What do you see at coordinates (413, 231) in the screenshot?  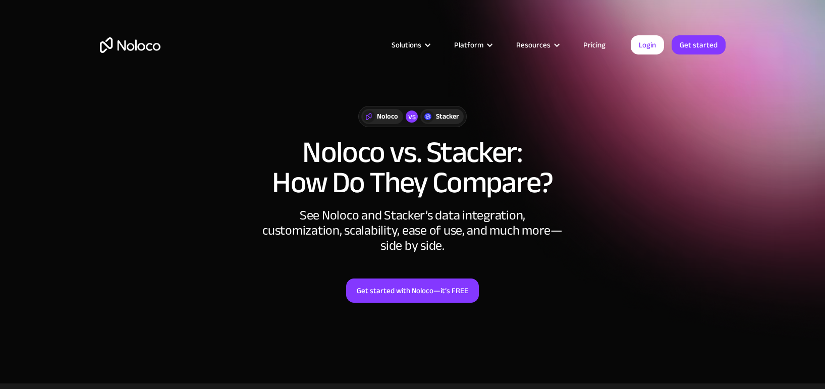 I see `div: See Noloco and Stacker’s data integration, customization, scalability, ease of use, and much more...` at bounding box center [413, 231].